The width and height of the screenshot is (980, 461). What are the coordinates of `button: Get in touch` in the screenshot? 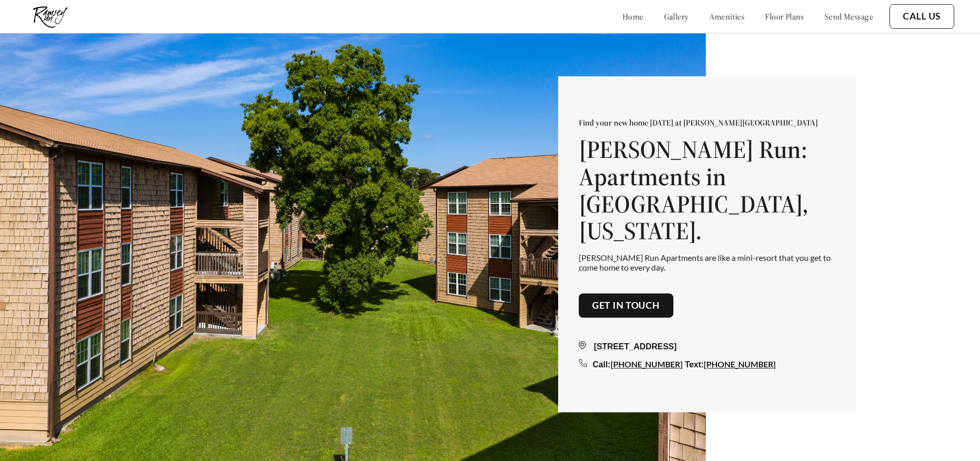 It's located at (627, 305).